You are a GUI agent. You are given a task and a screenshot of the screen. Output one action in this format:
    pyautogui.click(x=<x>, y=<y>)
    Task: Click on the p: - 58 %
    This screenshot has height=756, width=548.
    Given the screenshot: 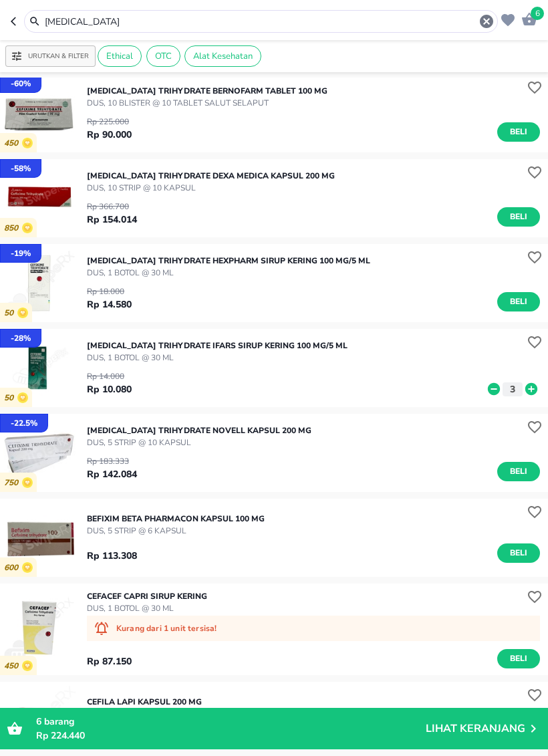 What is the action you would take?
    pyautogui.click(x=21, y=169)
    